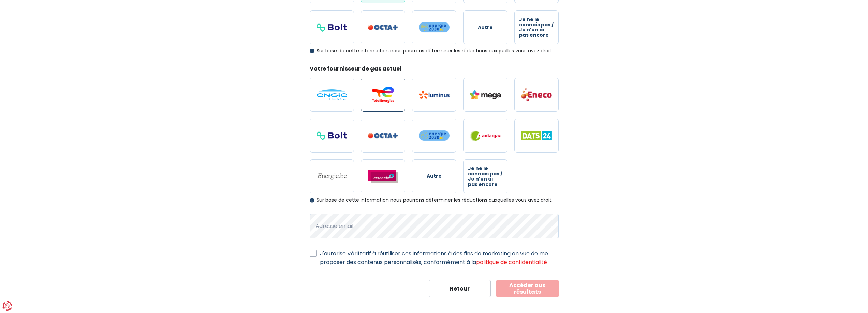 The image size is (868, 313). What do you see at coordinates (440, 258) in the screenshot?
I see `label: J'autorise Vériftarif à réutiliser ces informations à des fins de marketing en vue de me proposer...` at bounding box center [440, 258].